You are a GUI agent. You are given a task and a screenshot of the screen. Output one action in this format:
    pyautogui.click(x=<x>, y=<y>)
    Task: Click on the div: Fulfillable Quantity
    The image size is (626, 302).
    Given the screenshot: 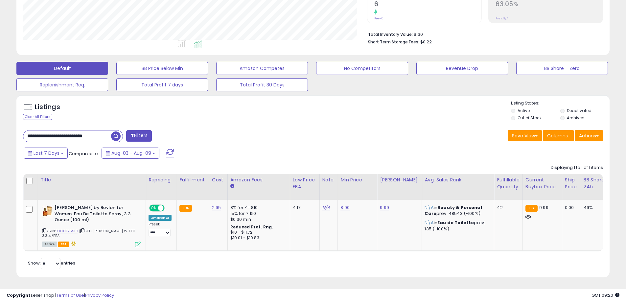 What is the action you would take?
    pyautogui.click(x=508, y=183)
    